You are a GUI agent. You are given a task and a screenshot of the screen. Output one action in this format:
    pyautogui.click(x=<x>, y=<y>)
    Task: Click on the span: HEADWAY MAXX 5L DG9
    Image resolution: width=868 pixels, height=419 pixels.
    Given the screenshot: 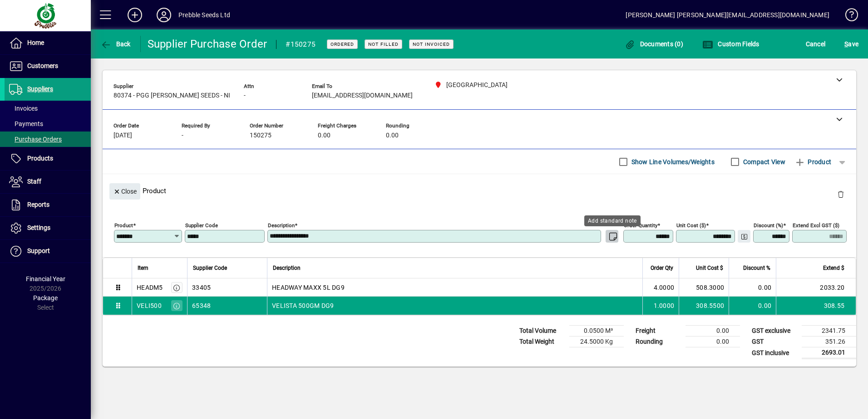 What is the action you would take?
    pyautogui.click(x=308, y=287)
    